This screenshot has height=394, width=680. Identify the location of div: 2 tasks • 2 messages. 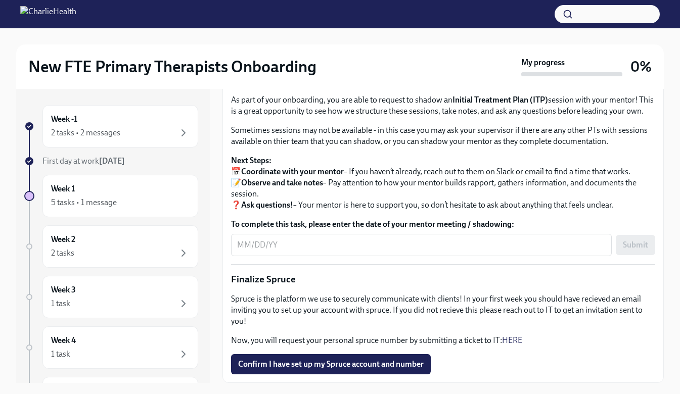
(85, 133).